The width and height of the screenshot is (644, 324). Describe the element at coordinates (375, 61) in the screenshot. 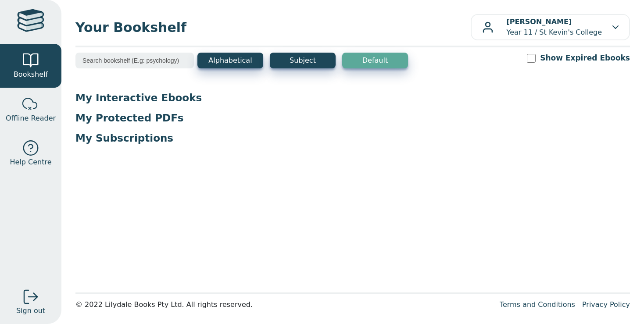

I see `button: Default` at that location.